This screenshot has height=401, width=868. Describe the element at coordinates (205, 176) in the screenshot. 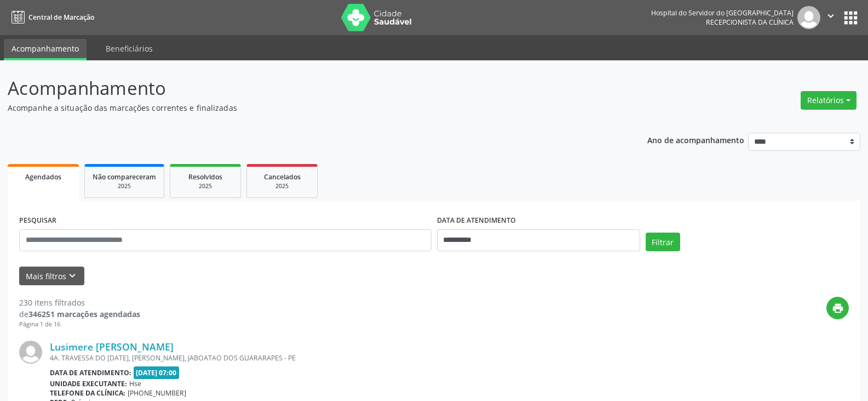

I see `span: Resolvidos` at that location.